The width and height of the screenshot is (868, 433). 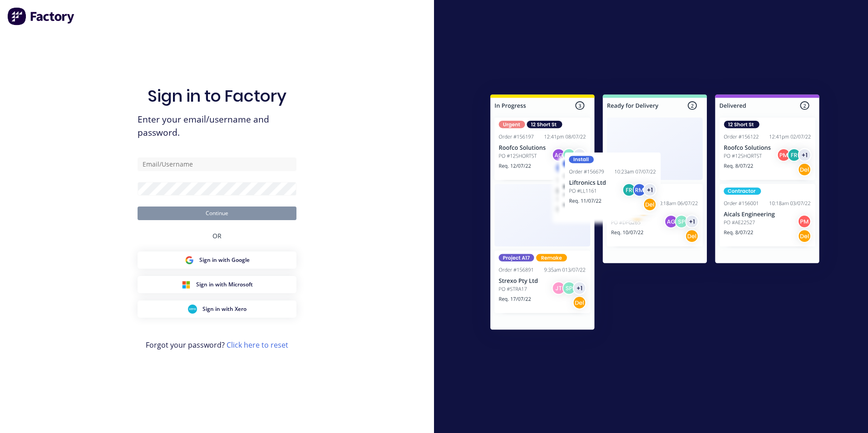 What do you see at coordinates (257, 345) in the screenshot?
I see `a: Click here to reset` at bounding box center [257, 345].